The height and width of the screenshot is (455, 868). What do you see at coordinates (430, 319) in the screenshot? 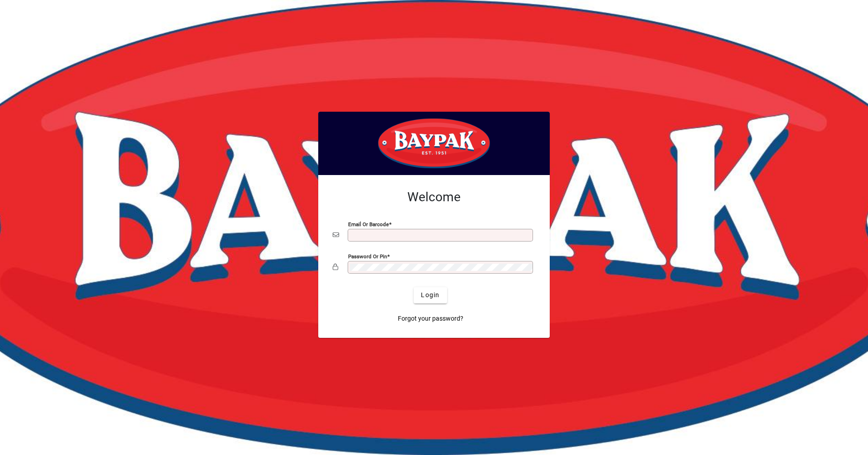
I see `a: Forgot your password?` at bounding box center [430, 319].